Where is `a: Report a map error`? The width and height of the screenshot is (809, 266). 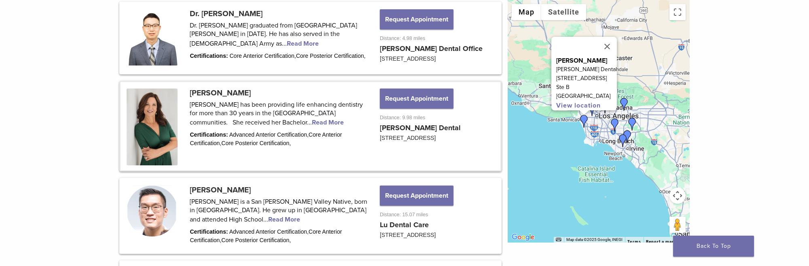
a: Report a map error is located at coordinates (667, 242).